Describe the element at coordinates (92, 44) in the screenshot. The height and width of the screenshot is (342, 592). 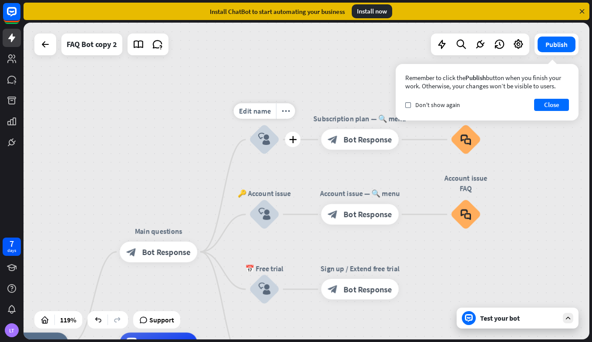
I see `div: FAQ Bot copy 2` at that location.